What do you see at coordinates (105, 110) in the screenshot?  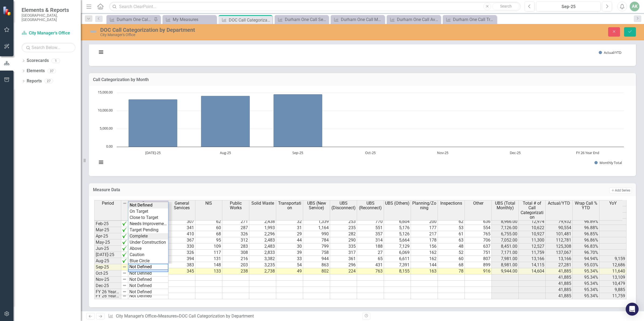 I see `text: 10,000.00` at bounding box center [105, 110].